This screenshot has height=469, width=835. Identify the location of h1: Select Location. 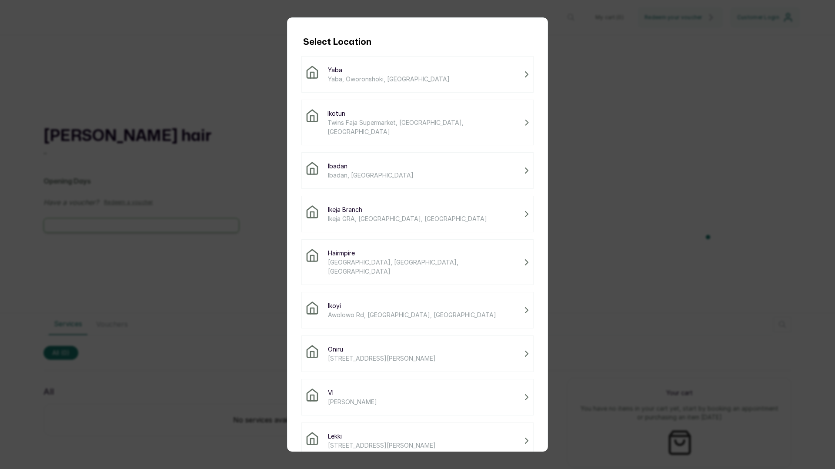
(337, 42).